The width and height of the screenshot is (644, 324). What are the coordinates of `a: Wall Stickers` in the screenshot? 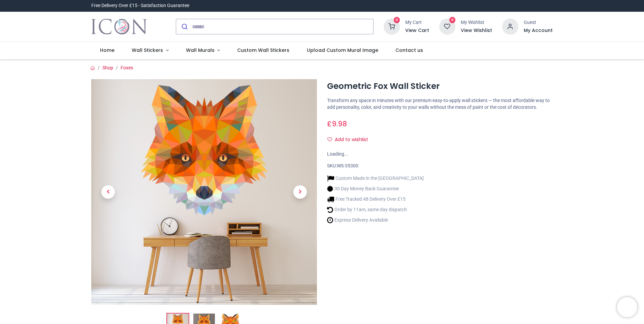 It's located at (150, 50).